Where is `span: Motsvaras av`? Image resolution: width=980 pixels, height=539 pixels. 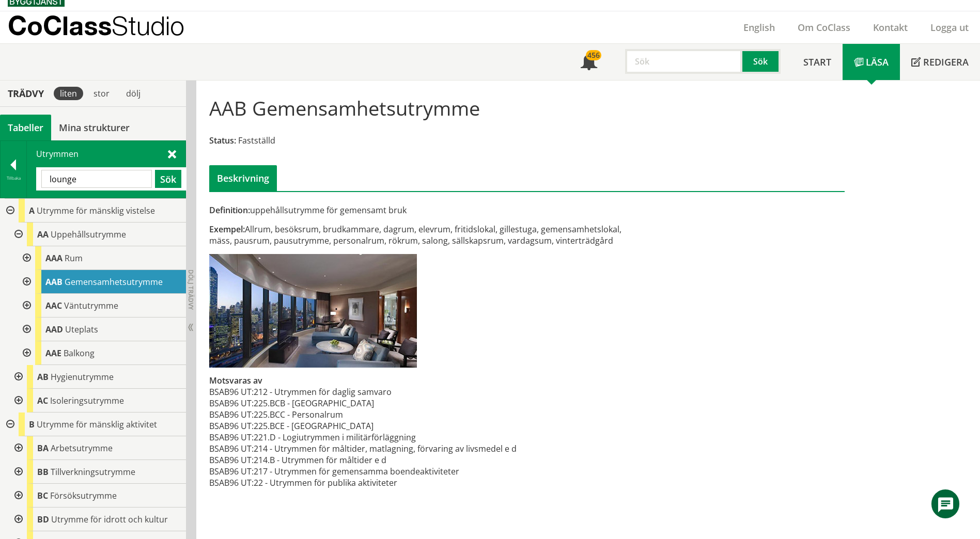 span: Motsvaras av is located at coordinates (236, 381).